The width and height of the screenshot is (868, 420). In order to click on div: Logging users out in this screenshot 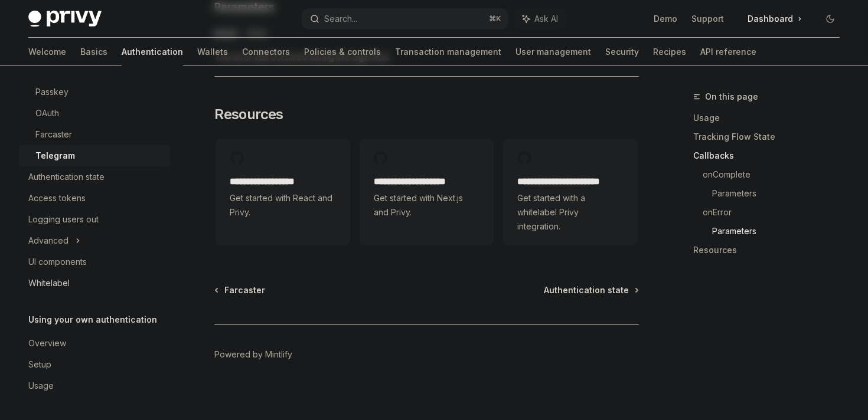, I will do `click(63, 219)`.